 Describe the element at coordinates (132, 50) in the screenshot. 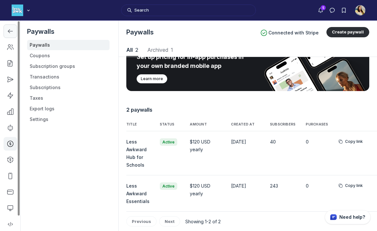

I see `button: All2` at that location.